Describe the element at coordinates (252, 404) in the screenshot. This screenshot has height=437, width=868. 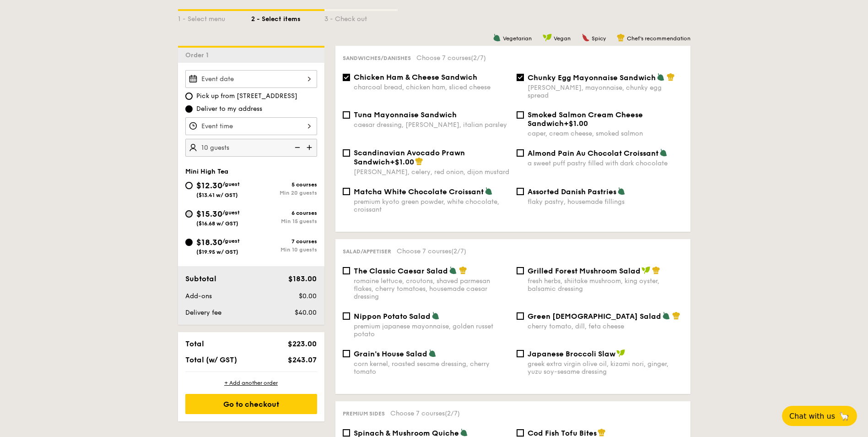
I see `div: Go to checkout` at that location.